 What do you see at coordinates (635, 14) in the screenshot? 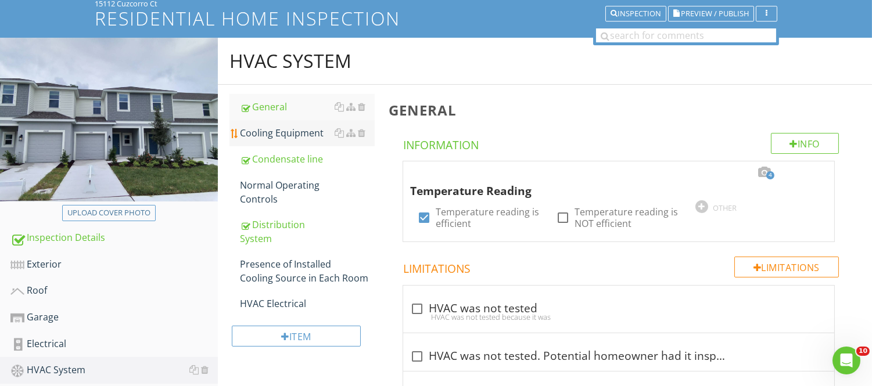
I see `button: Inspection` at bounding box center [635, 14].